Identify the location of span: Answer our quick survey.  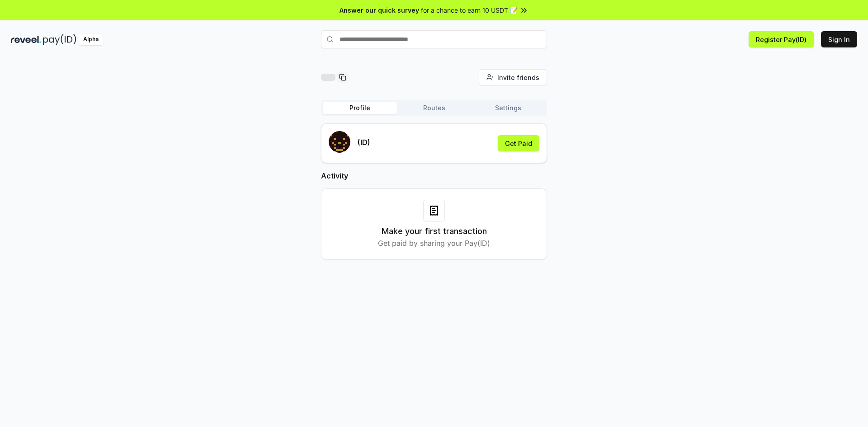
(380, 10).